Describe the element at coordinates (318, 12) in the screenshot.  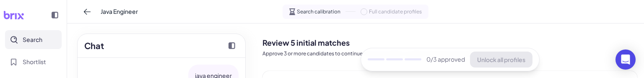
I see `span: Search calibration` at that location.